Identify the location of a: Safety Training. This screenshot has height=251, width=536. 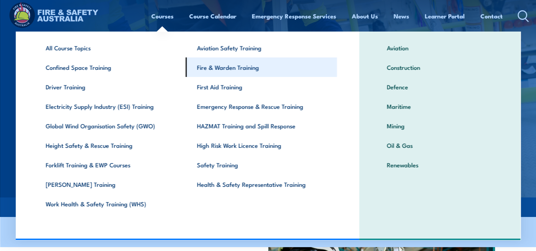
(261, 164).